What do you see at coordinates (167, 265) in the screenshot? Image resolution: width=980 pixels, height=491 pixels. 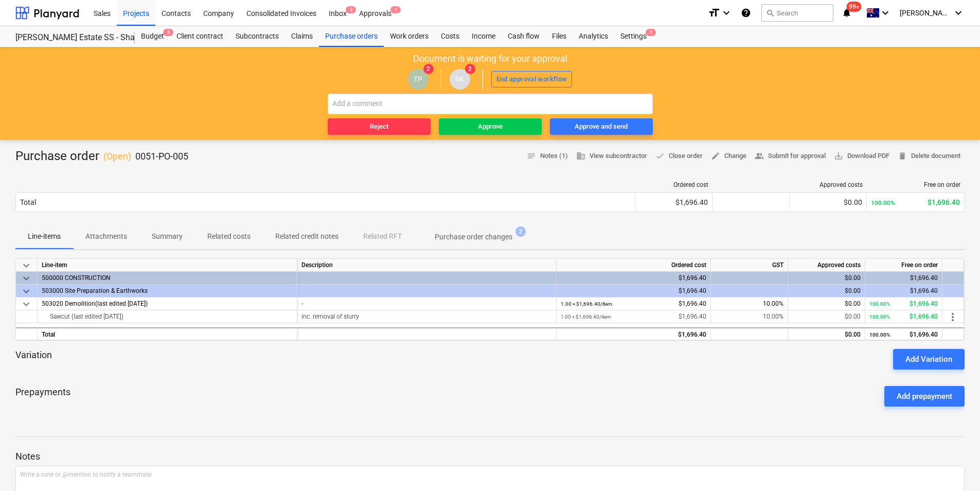 I see `div: Line-item` at bounding box center [167, 265].